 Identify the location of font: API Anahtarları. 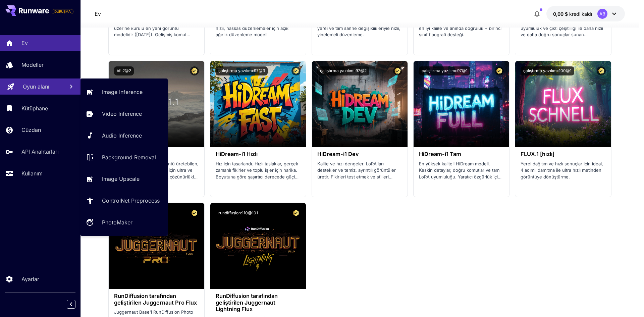
(40, 152).